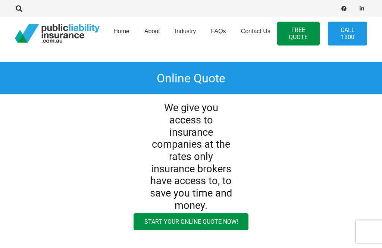 This screenshot has width=382, height=248. Describe the element at coordinates (219, 34) in the screenshot. I see `a: FAQs` at that location.